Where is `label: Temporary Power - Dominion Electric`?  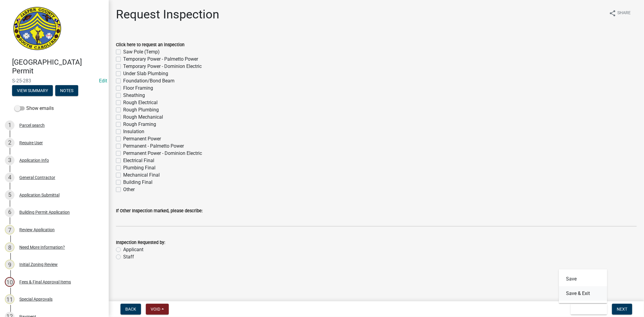
label: Temporary Power - Dominion Electric is located at coordinates (162, 67).